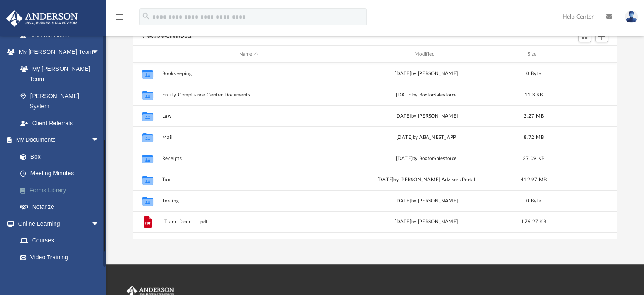 This screenshot has height=295, width=644. What do you see at coordinates (60, 123) in the screenshot?
I see `a: Client Referrals` at bounding box center [60, 123].